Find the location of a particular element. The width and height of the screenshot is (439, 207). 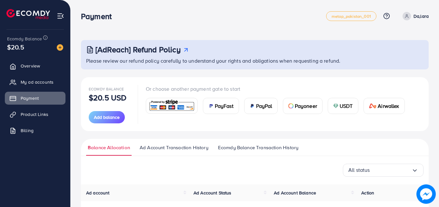

h3: Payment is located at coordinates (99, 16).